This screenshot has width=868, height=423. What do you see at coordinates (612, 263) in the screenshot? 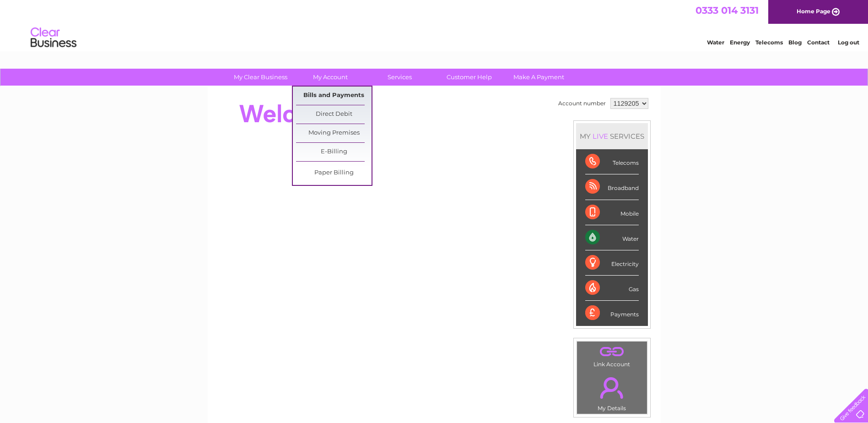
I see `div: Electricity` at bounding box center [612, 263].